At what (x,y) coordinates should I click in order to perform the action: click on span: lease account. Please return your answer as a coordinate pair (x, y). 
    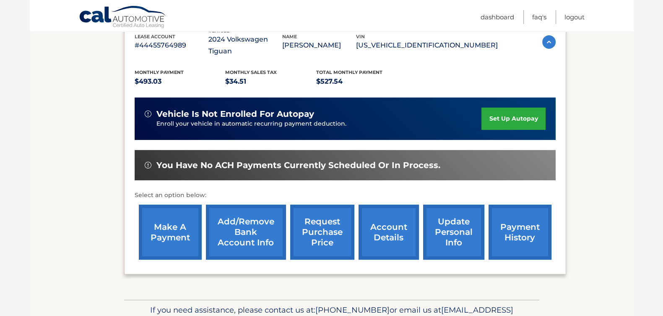
    Looking at the image, I should click on (155, 37).